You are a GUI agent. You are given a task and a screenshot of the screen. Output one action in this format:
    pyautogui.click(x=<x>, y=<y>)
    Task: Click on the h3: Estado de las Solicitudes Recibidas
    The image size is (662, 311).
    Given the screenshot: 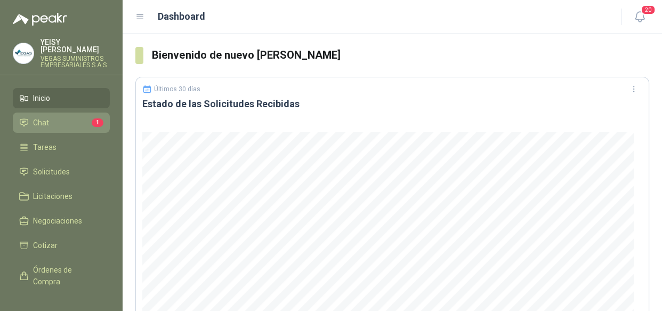 What is the action you would take?
    pyautogui.click(x=392, y=104)
    